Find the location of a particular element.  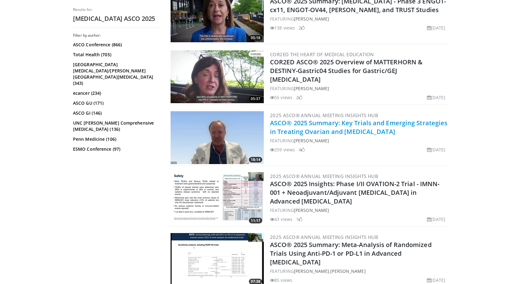

li: 85 views is located at coordinates (281, 280).